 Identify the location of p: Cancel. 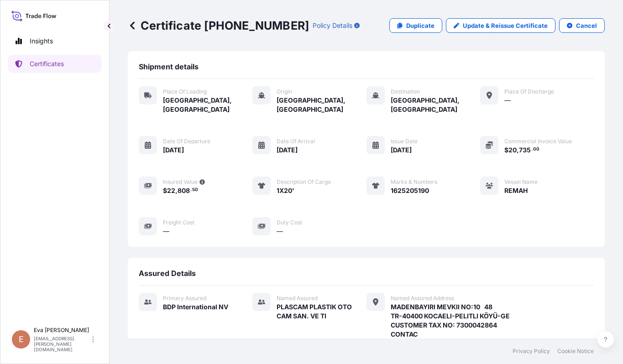
(587, 25).